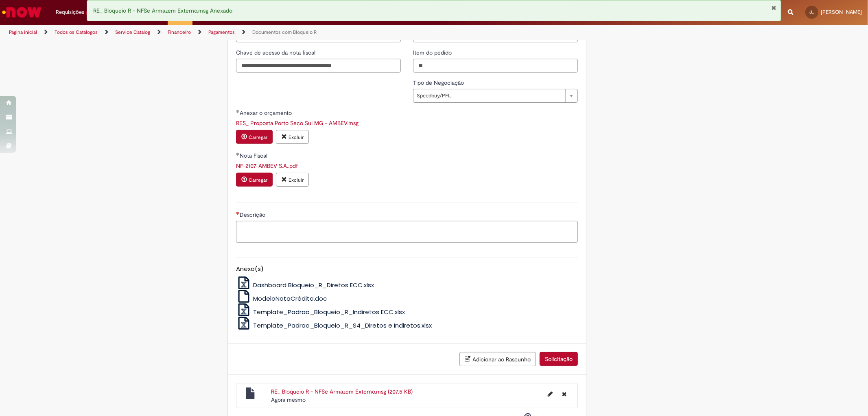 The height and width of the screenshot is (416, 868). What do you see at coordinates (318, 66) in the screenshot?
I see `input: Chave de acesso da nota fiscal` at bounding box center [318, 66].